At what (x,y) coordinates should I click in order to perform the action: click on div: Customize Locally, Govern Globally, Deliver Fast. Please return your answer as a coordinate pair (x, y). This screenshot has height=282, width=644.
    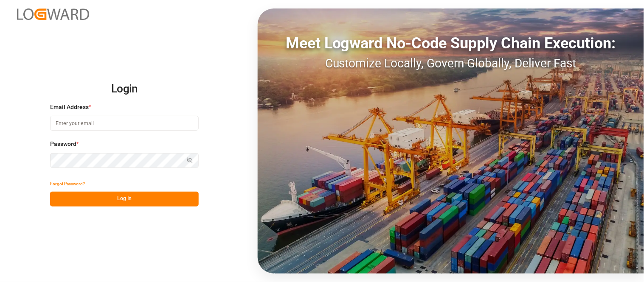
    Looking at the image, I should click on (451, 63).